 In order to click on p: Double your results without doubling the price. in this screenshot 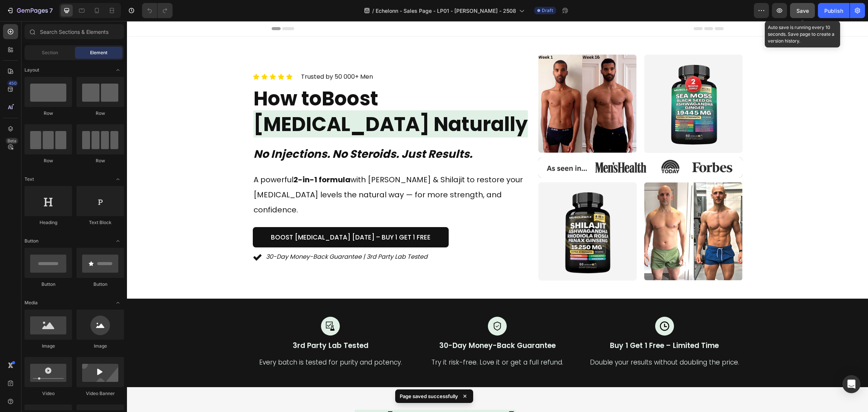, I will do `click(538, 341)`.